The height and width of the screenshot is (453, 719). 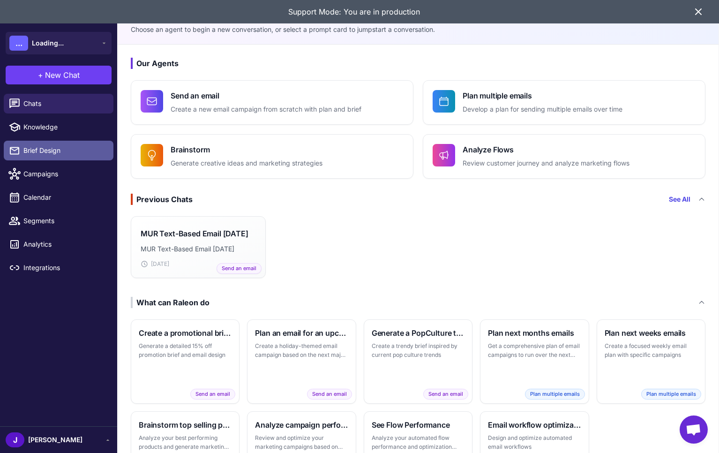 I want to click on a: Calendar, so click(x=59, y=197).